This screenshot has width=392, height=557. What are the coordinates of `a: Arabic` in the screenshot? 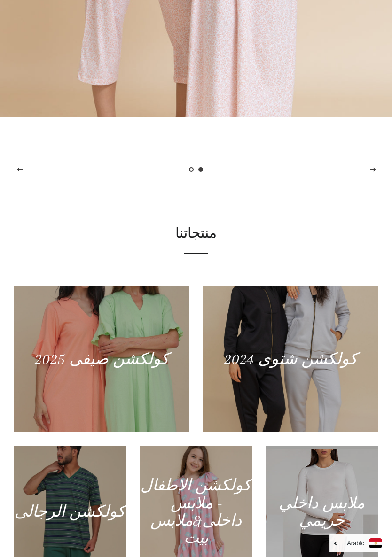 It's located at (358, 543).